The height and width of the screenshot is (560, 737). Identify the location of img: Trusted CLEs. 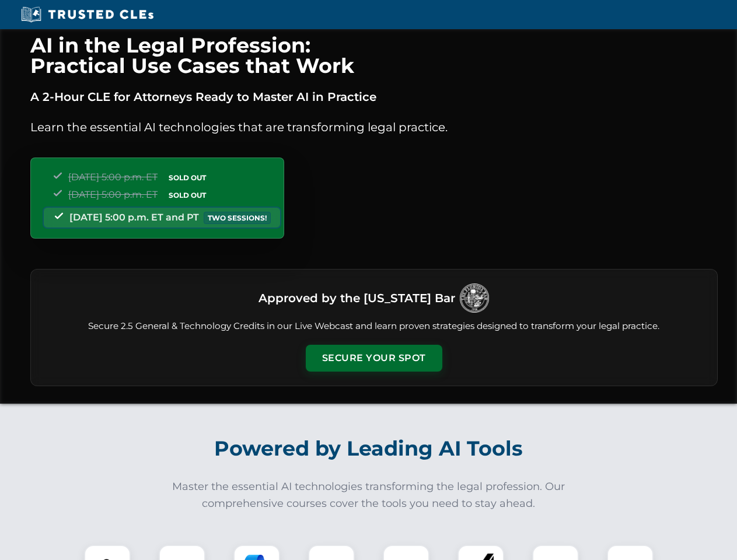
(87, 15).